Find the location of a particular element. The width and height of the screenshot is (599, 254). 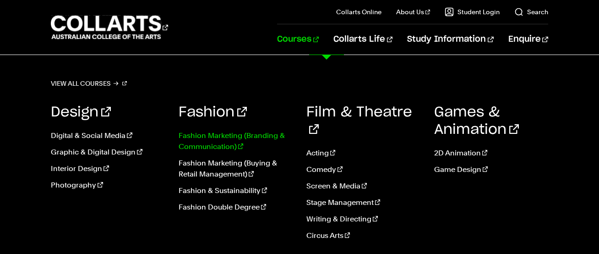

a: Digital & Social Media is located at coordinates (108, 135).